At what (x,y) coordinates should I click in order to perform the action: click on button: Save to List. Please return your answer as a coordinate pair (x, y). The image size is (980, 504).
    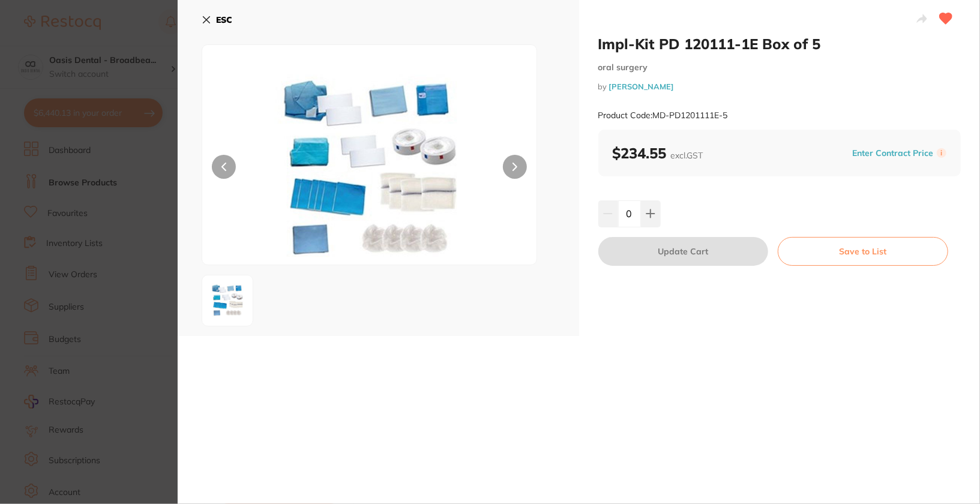
    Looking at the image, I should click on (863, 252).